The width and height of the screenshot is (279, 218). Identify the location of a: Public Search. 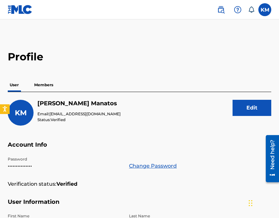
(221, 10).